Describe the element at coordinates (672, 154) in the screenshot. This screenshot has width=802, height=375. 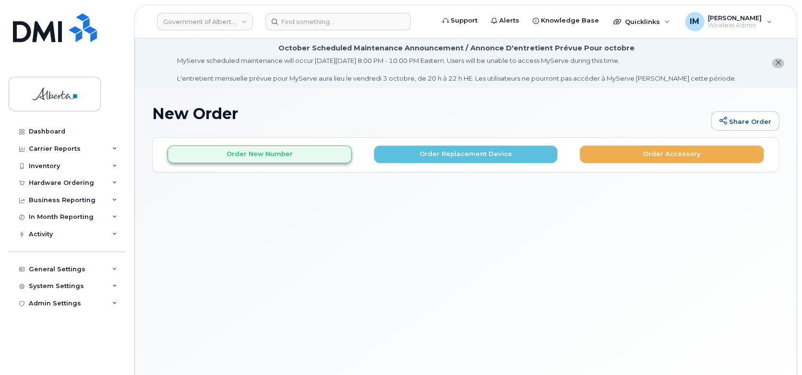
I see `button: Order Accessory` at that location.